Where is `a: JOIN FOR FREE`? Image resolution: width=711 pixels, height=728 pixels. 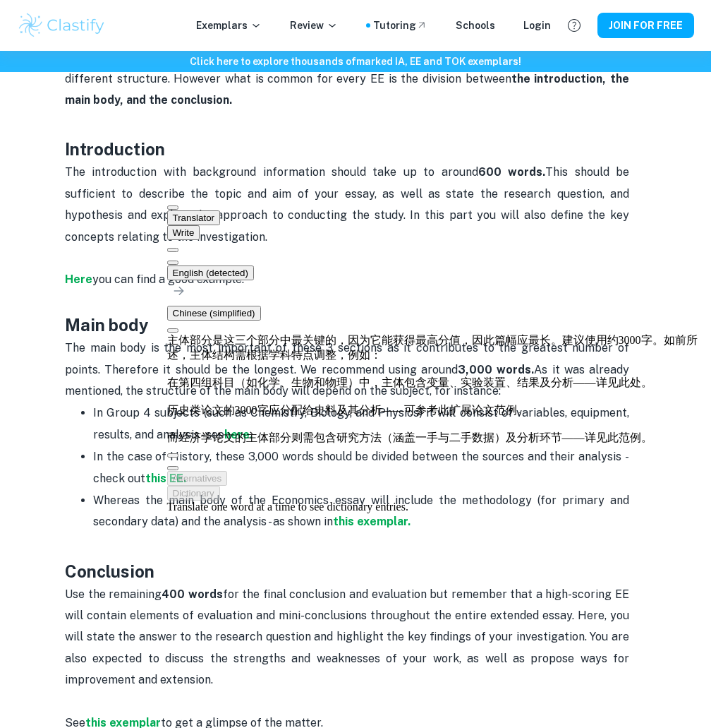 a: JOIN FOR FREE is located at coordinates (646, 26).